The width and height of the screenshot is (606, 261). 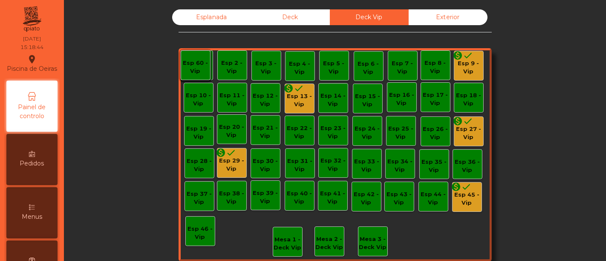 What do you see at coordinates (467, 199) in the screenshot?
I see `div: Esp 45 - Vip` at bounding box center [467, 199].